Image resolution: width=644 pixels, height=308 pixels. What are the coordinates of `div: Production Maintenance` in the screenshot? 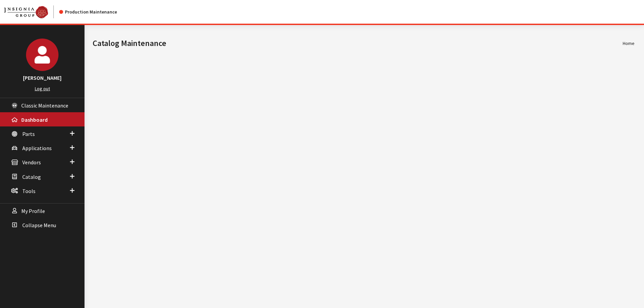 It's located at (88, 12).